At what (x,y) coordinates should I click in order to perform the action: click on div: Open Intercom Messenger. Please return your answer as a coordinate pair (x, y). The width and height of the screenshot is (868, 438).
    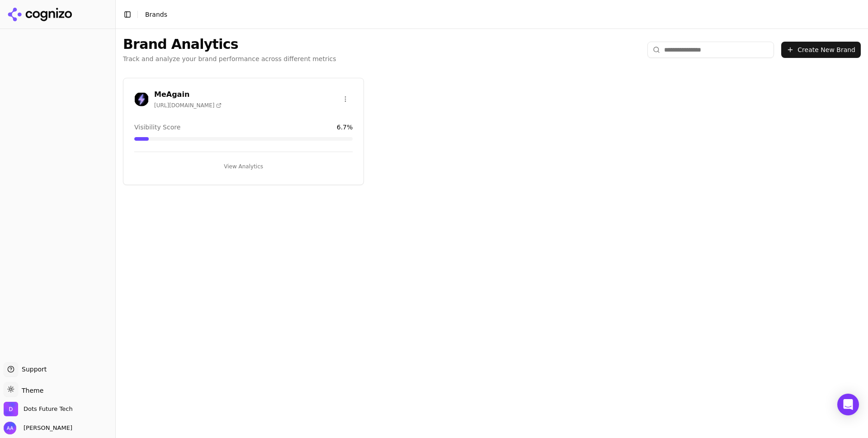
    Looking at the image, I should click on (848, 405).